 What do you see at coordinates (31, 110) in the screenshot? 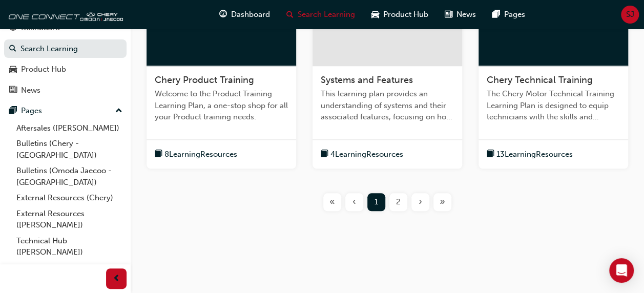
I see `div: Pages` at bounding box center [31, 110].